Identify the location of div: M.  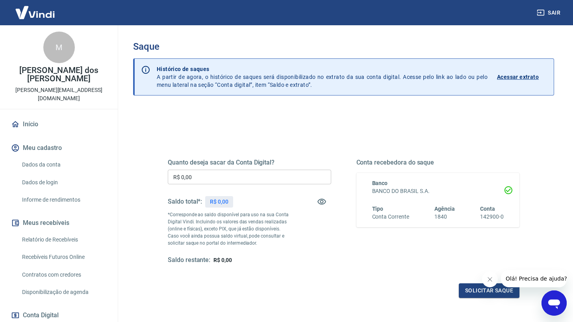
(59, 47).